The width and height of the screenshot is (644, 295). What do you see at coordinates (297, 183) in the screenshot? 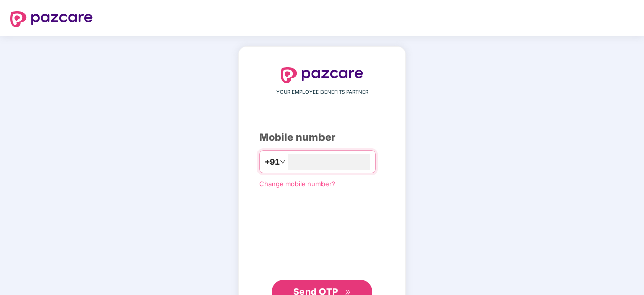
I see `a: Change mobile number?` at bounding box center [297, 183].